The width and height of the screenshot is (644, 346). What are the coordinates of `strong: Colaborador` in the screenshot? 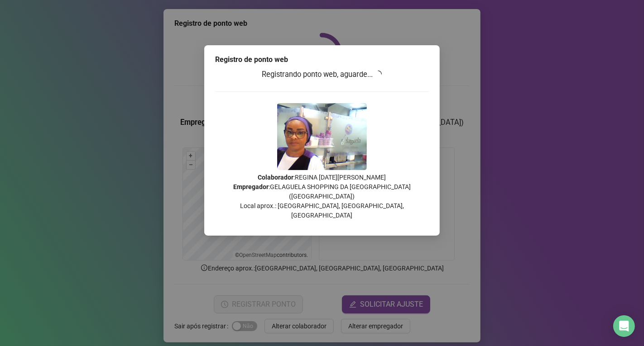 It's located at (276, 177).